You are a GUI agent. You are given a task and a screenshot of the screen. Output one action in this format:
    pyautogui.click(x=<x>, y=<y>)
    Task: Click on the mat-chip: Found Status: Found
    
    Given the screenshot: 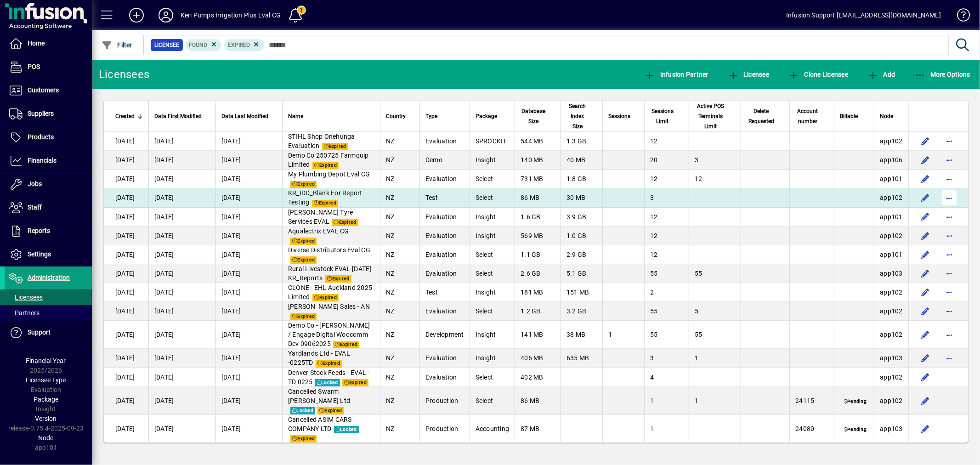 What is the action you would take?
    pyautogui.click(x=203, y=45)
    